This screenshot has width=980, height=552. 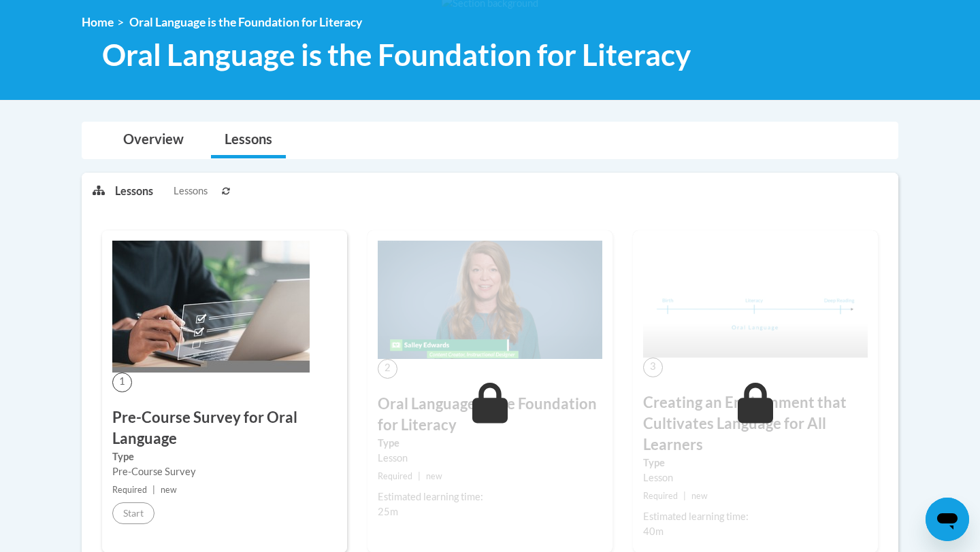 What do you see at coordinates (190, 191) in the screenshot?
I see `span: Lessons` at bounding box center [190, 191].